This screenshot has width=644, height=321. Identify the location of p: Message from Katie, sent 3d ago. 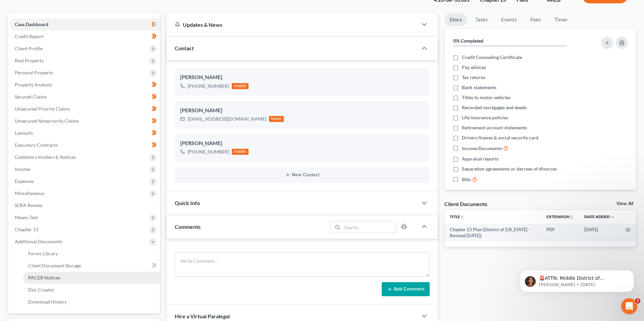
(72, 28).